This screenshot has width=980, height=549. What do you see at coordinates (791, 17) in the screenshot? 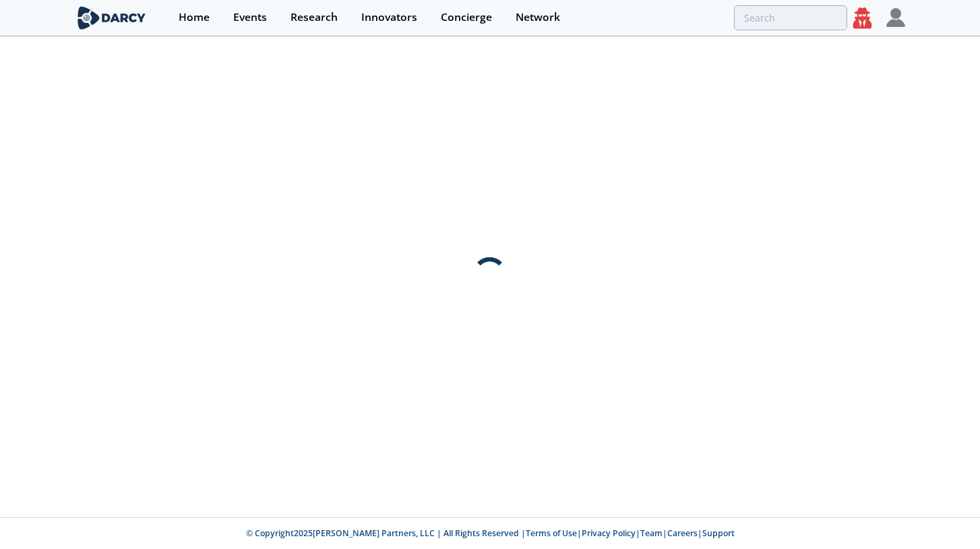
I see `input: Advanced Search` at bounding box center [791, 17].